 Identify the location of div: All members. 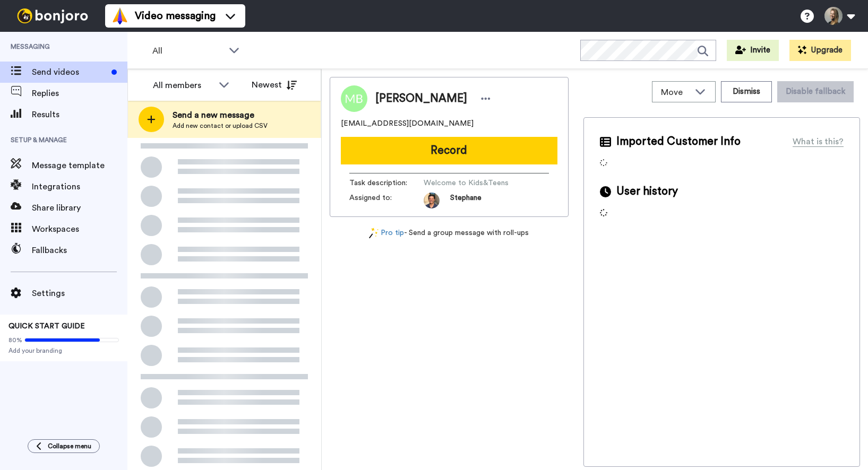
(183, 85).